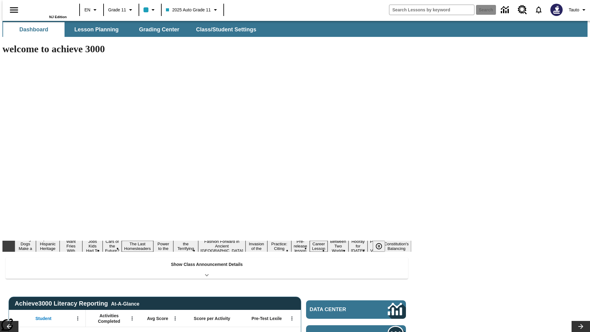 This screenshot has width=590, height=332. I want to click on button: Slide 4 Dirty Jobs Kids Had To Do, so click(92, 246).